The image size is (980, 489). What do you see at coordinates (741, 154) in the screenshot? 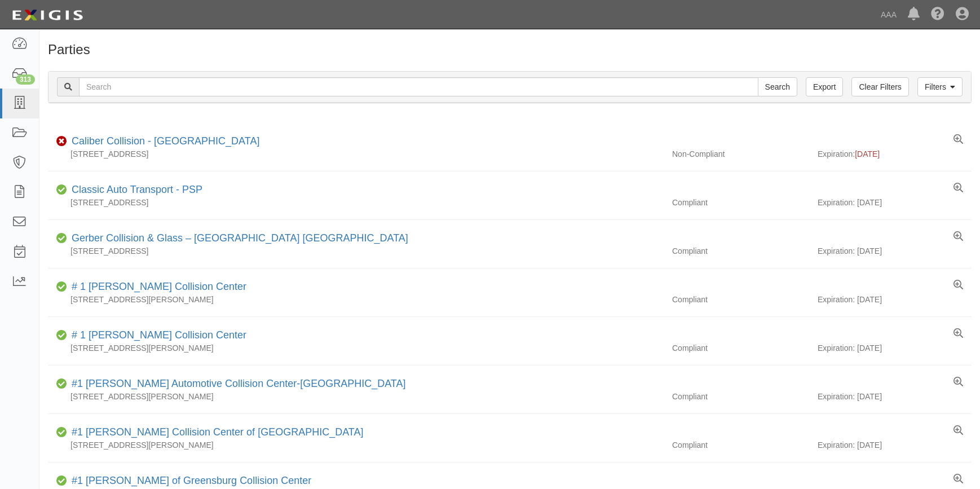
I see `div: Non-Compliant` at bounding box center [741, 154].